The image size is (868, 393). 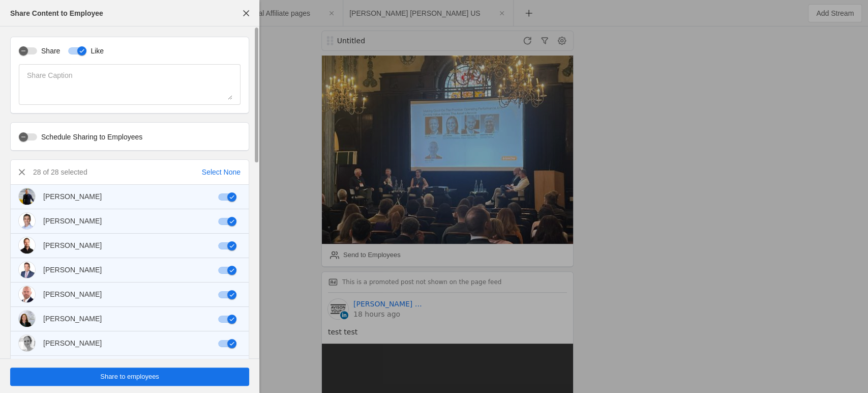 What do you see at coordinates (95, 51) in the screenshot?
I see `label: Like` at bounding box center [95, 51].